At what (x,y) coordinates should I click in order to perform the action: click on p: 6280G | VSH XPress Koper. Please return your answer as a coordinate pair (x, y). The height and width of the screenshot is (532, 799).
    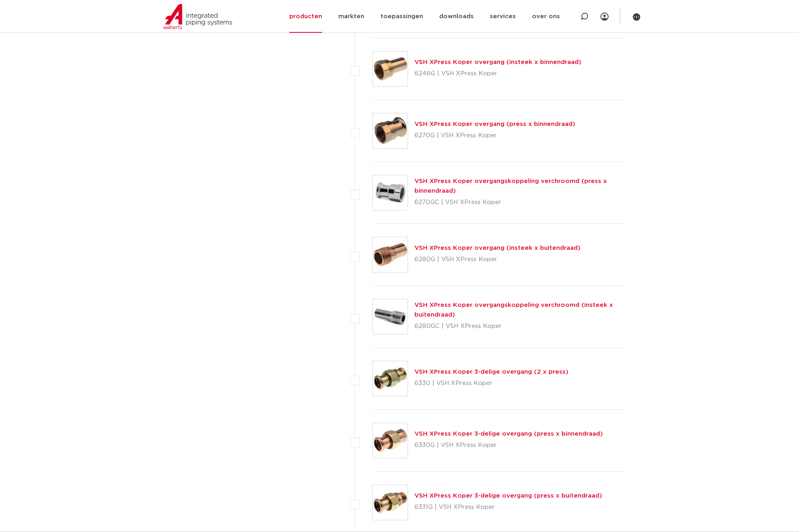
    Looking at the image, I should click on (498, 259).